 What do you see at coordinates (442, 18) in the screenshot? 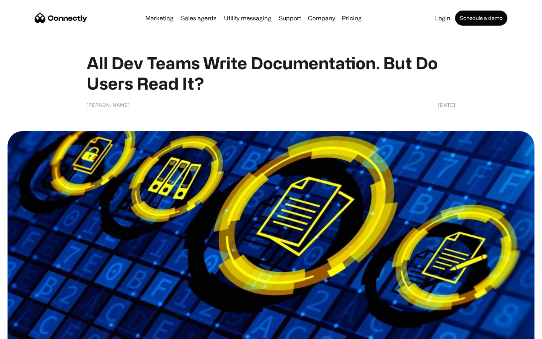
I see `a: Login` at bounding box center [442, 18].